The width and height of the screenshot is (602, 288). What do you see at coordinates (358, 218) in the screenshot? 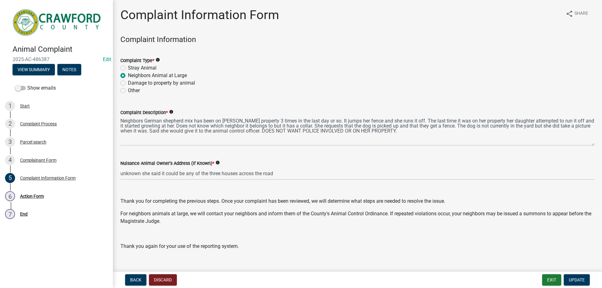
I see `p: For neighbors animals at large, we will contact your neighbors and inform them of the County's An...` at bounding box center [358, 218].